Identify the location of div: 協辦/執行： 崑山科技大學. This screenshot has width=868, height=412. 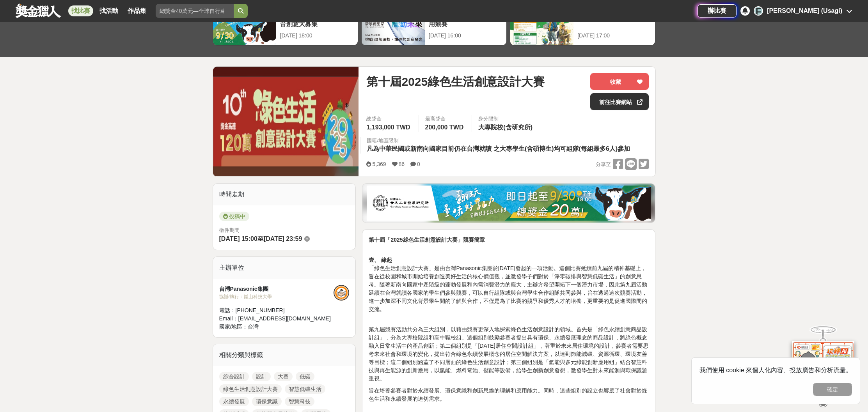
(277, 296).